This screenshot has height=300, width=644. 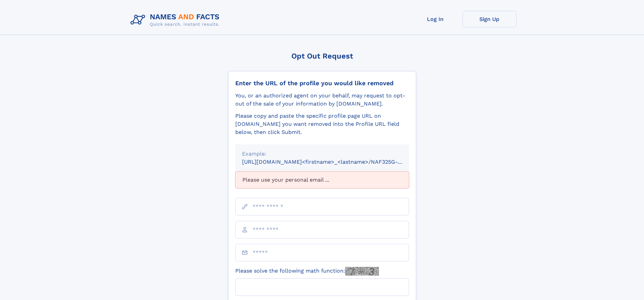 I want to click on a: Sign Up, so click(x=489, y=19).